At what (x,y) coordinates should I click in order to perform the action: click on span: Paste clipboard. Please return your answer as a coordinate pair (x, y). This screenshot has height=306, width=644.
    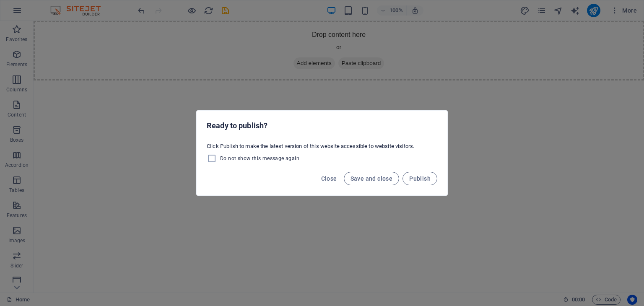
    Looking at the image, I should click on (328, 42).